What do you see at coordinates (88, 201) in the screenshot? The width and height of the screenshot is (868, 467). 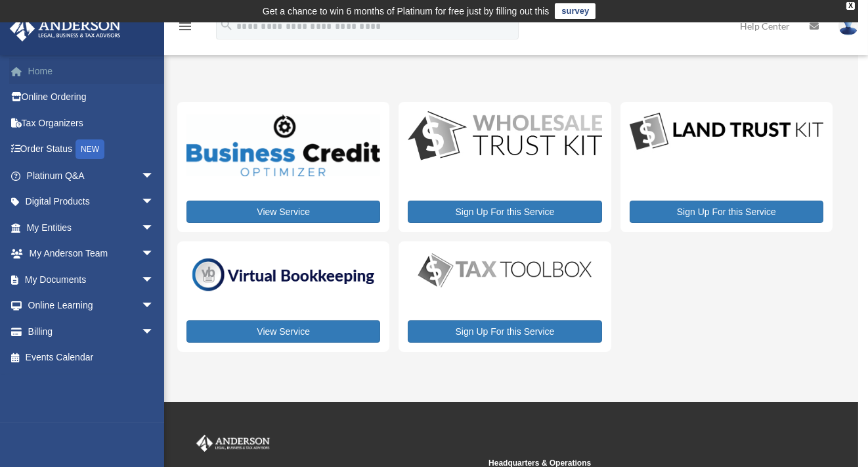 I see `a: Digital Productsarrow_drop_down` at bounding box center [88, 201].